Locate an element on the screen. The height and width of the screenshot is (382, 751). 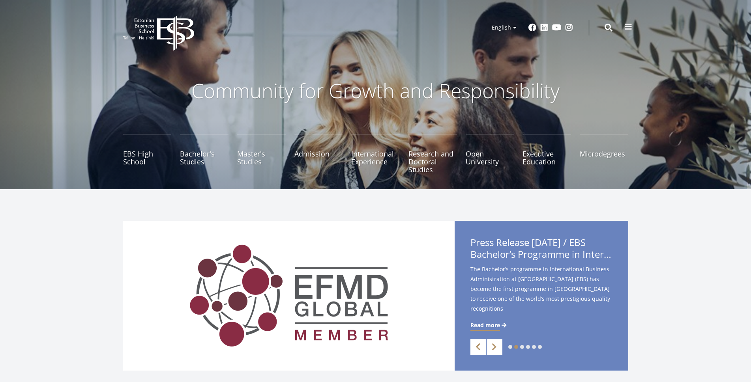
a: Executive Education is located at coordinates (546, 154).